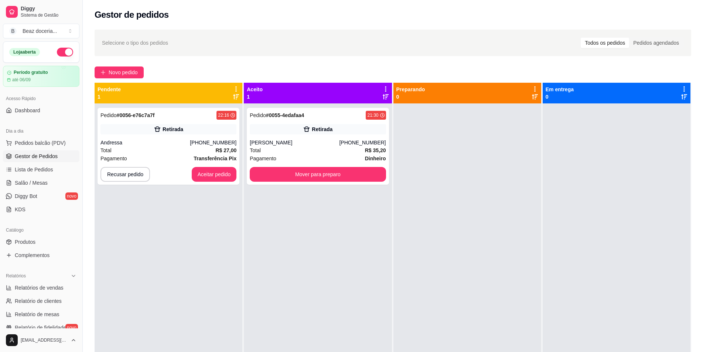 This screenshot has width=703, height=352. I want to click on a: Relatório de clientes, so click(41, 301).